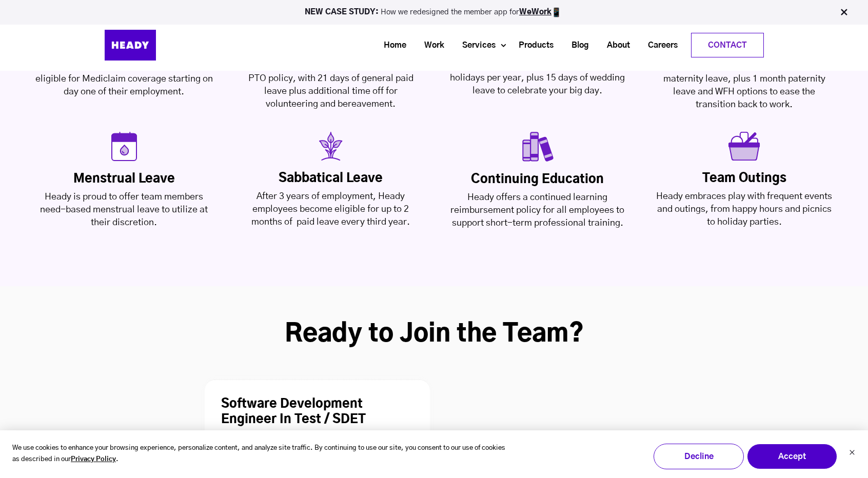 This screenshot has height=478, width=868. I want to click on a: Services, so click(475, 45).